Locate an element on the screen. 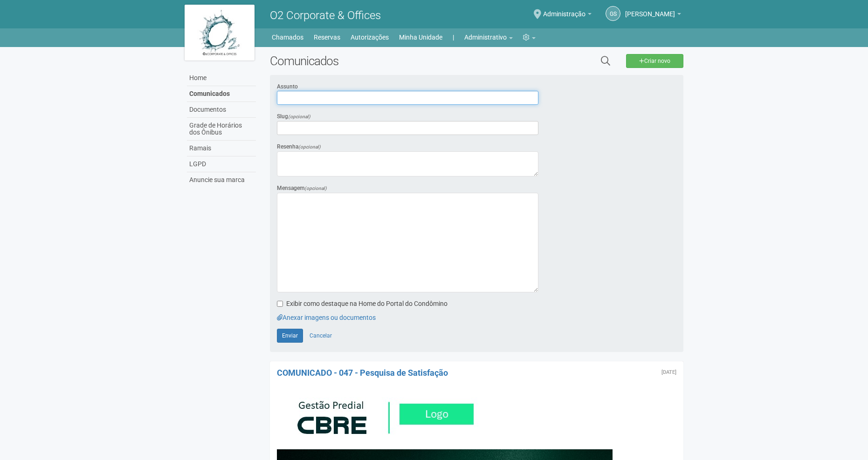 The width and height of the screenshot is (868, 460). a: Autorizações is located at coordinates (370, 37).